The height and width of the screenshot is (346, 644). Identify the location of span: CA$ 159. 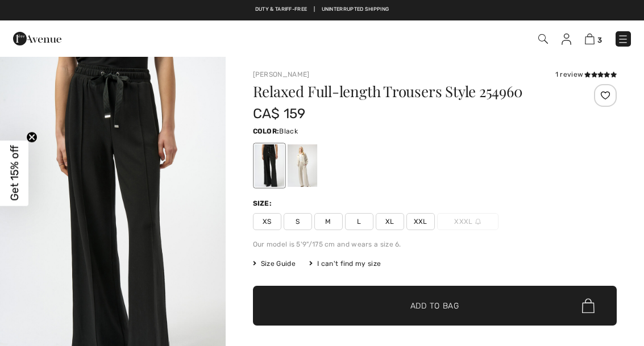
(279, 114).